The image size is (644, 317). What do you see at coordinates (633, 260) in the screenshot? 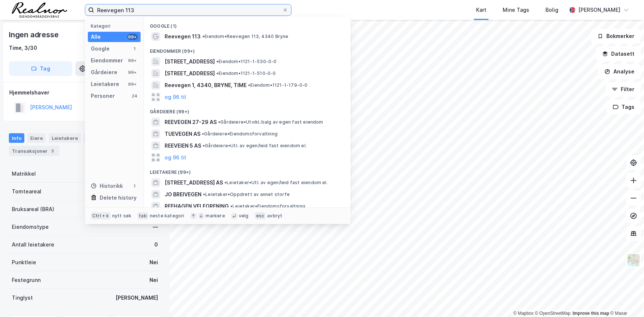
I see `img: Z` at bounding box center [633, 260].